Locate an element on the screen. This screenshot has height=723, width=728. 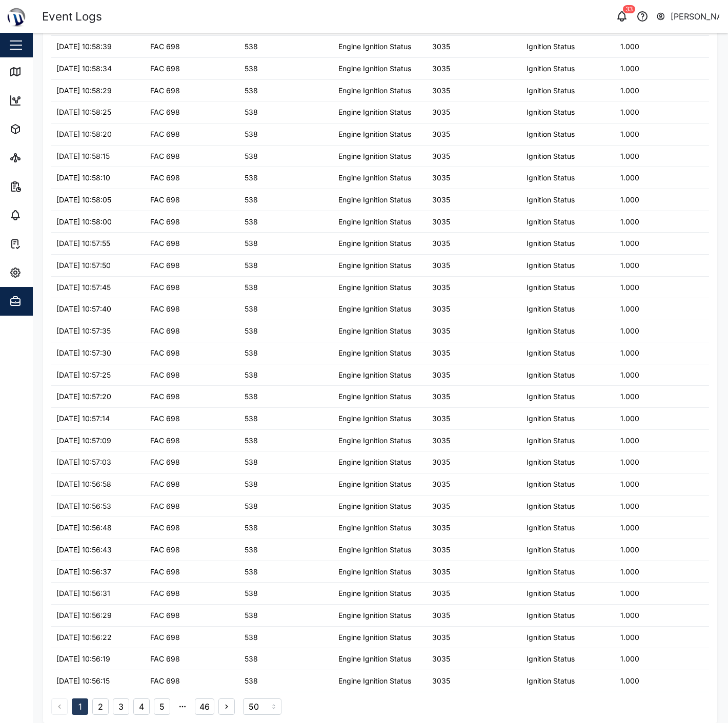
div: Reports is located at coordinates (44, 187).